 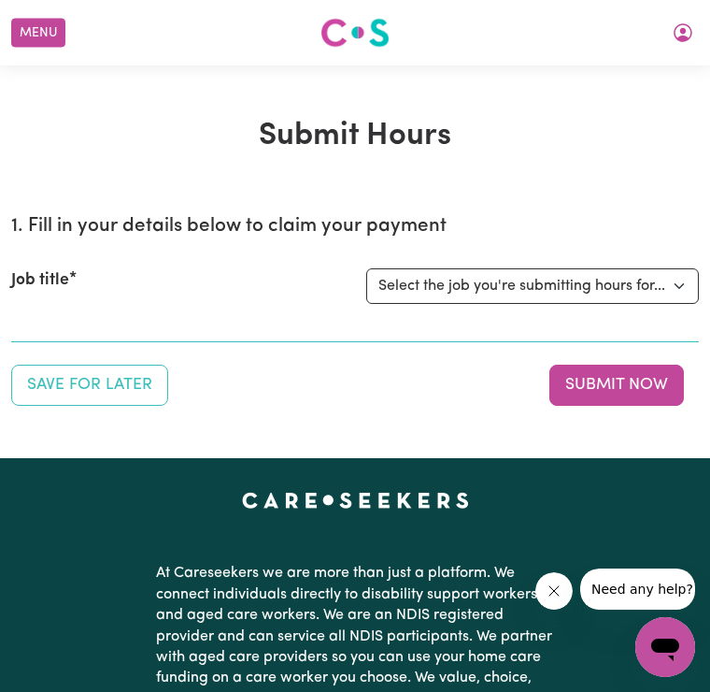 I want to click on a: Careseekers logo, so click(x=355, y=33).